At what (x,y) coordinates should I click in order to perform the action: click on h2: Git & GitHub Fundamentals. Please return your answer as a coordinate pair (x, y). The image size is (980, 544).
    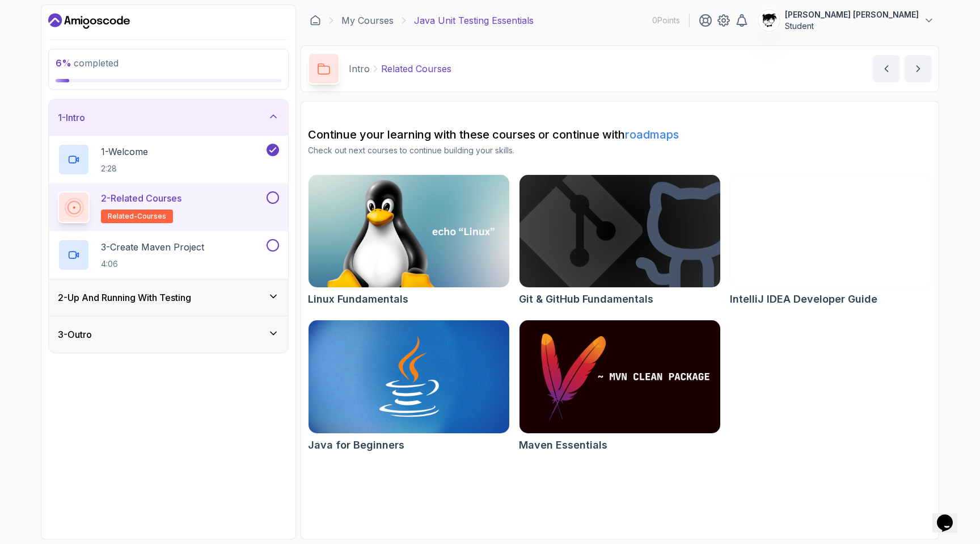
    Looking at the image, I should click on (586, 299).